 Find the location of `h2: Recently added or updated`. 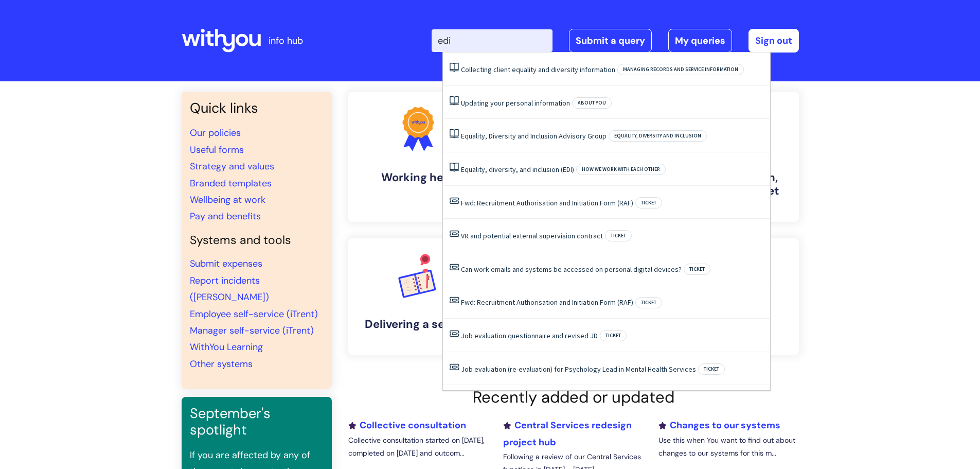

h2: Recently added or updated is located at coordinates (574, 397).